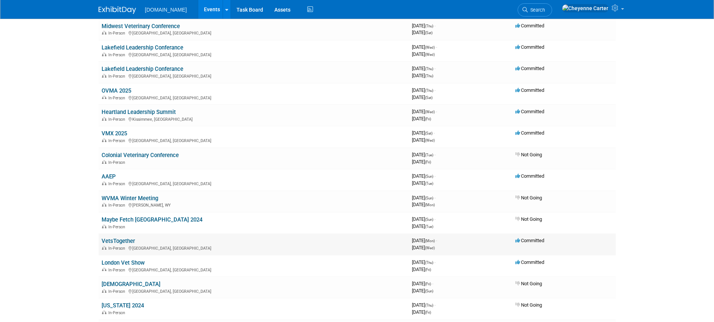 The image size is (714, 322). What do you see at coordinates (116, 91) in the screenshot?
I see `a: OVMA 2025` at bounding box center [116, 91].